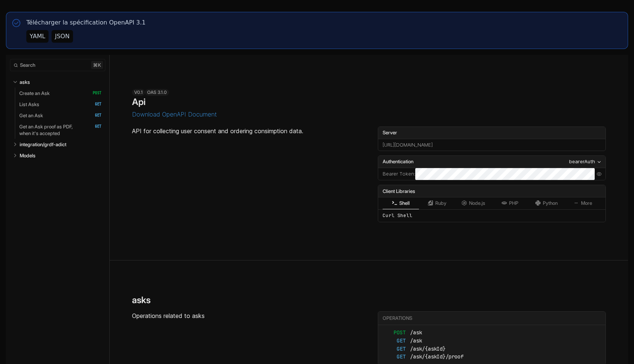 The height and width of the screenshot is (364, 634). I want to click on button: JSON, so click(62, 36).